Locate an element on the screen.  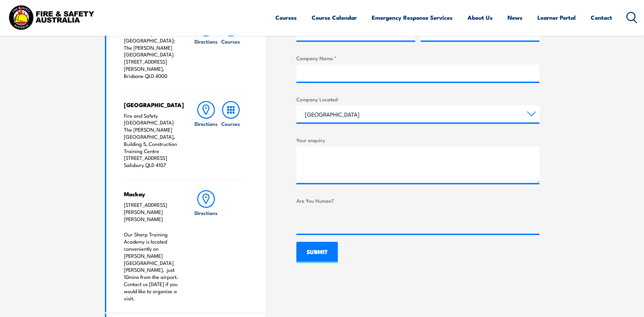
input: SUBMIT is located at coordinates (317, 252).